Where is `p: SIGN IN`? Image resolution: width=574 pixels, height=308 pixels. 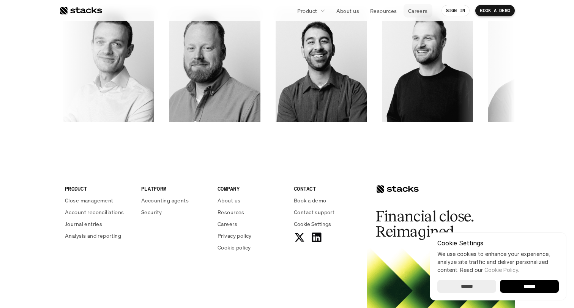 p: SIGN IN is located at coordinates (455, 11).